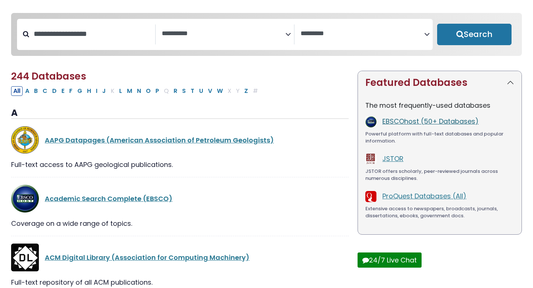 The width and height of the screenshot is (533, 288). Describe the element at coordinates (440, 137) in the screenshot. I see `div: Powerful platform with full-text databases and popular information.` at that location.